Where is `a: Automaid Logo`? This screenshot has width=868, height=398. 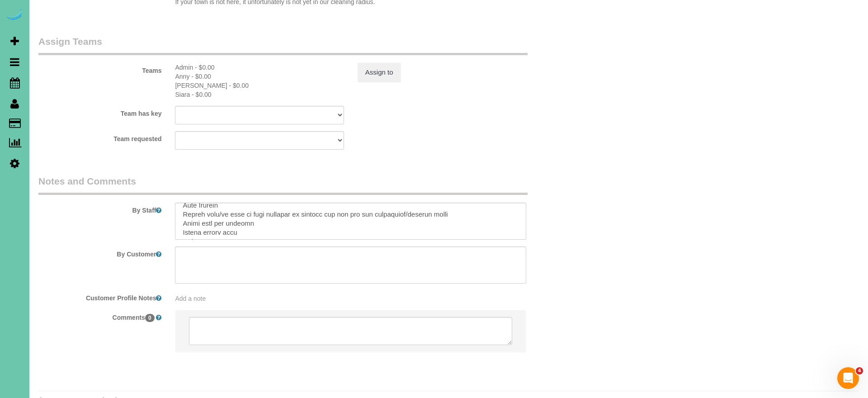 a: Automaid Logo is located at coordinates (15, 15).